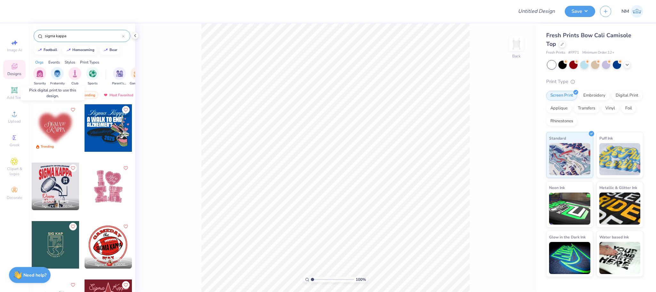 This screenshot has width=656, height=292. Describe the element at coordinates (14, 171) in the screenshot. I see `span: Clipart & logos` at that location.